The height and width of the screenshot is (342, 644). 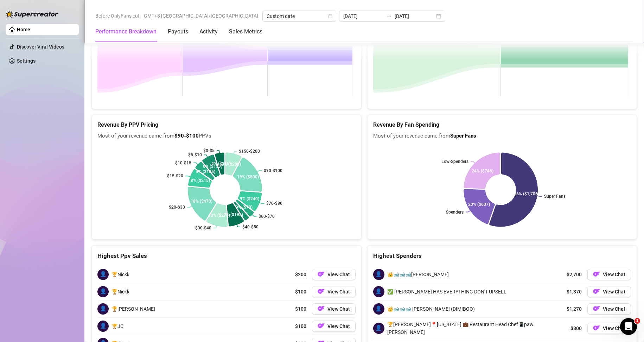 What do you see at coordinates (301, 274) in the screenshot?
I see `span: $200` at bounding box center [301, 274].